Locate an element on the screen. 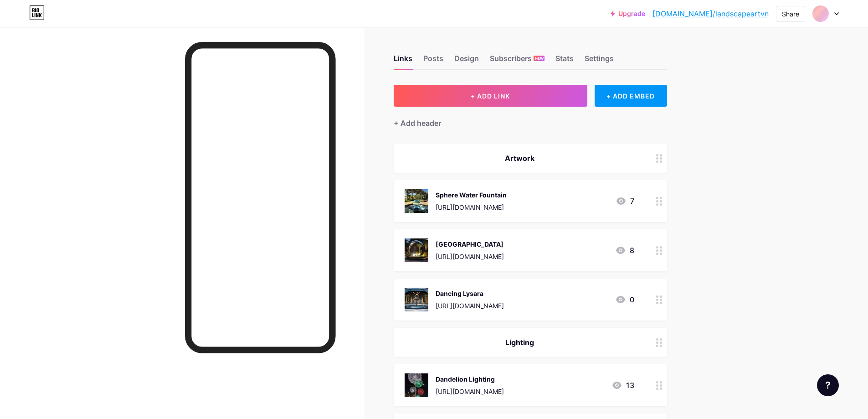 This screenshot has width=868, height=419. div: Dancing Lysara is located at coordinates (470, 293).